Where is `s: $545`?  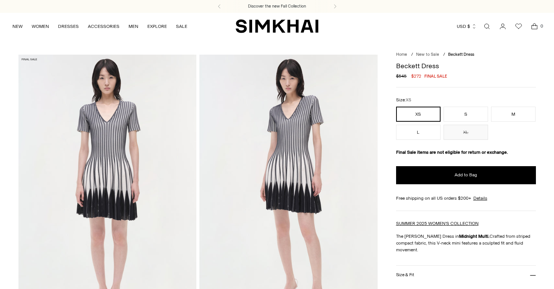 s: $545 is located at coordinates (401, 76).